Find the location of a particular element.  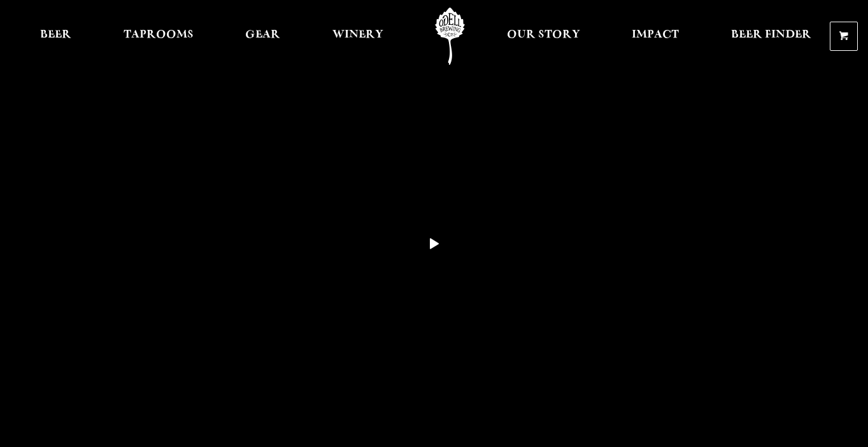

a: Odell Home is located at coordinates (450, 37).